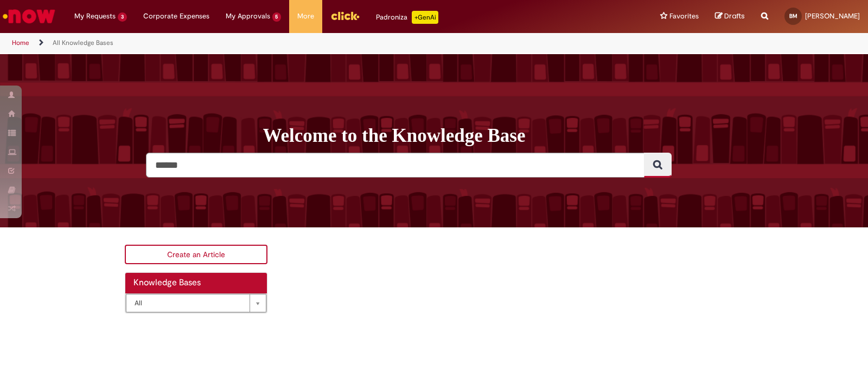  I want to click on span: 5, so click(277, 17).